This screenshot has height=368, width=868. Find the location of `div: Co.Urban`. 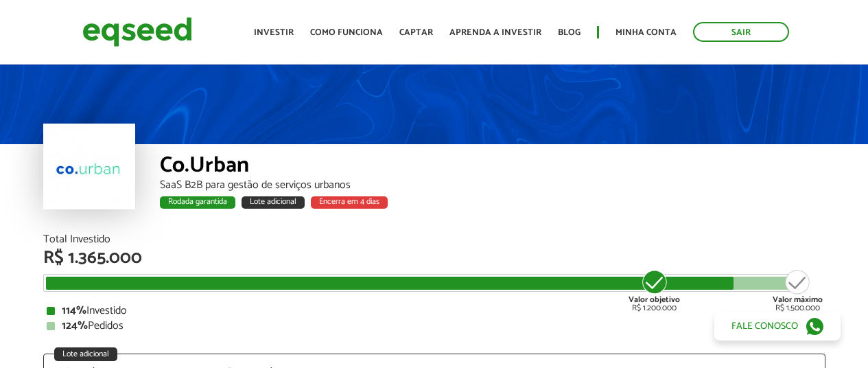

div: Co.Urban is located at coordinates (493, 167).